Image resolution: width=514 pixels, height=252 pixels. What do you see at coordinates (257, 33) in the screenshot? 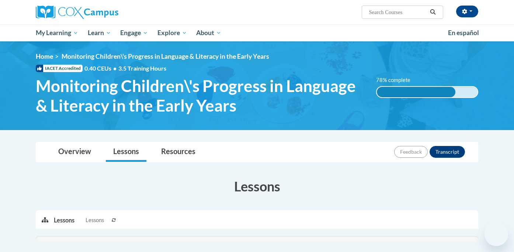
I see `div: Main menu` at bounding box center [257, 33].